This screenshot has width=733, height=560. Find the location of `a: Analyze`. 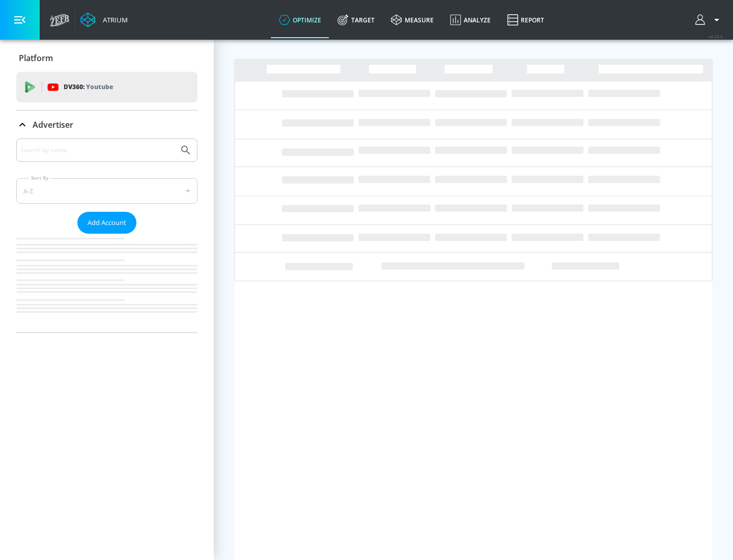

a: Analyze is located at coordinates (471, 20).